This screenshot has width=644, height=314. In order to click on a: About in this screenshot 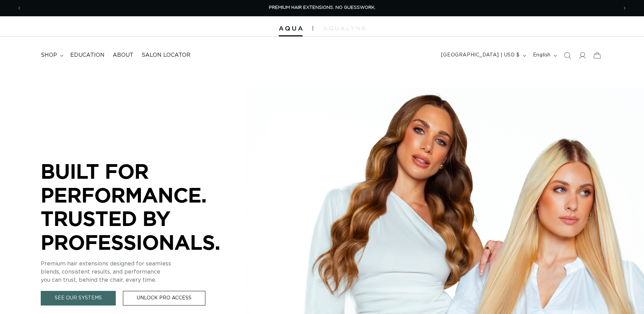, I will do `click(123, 55)`.